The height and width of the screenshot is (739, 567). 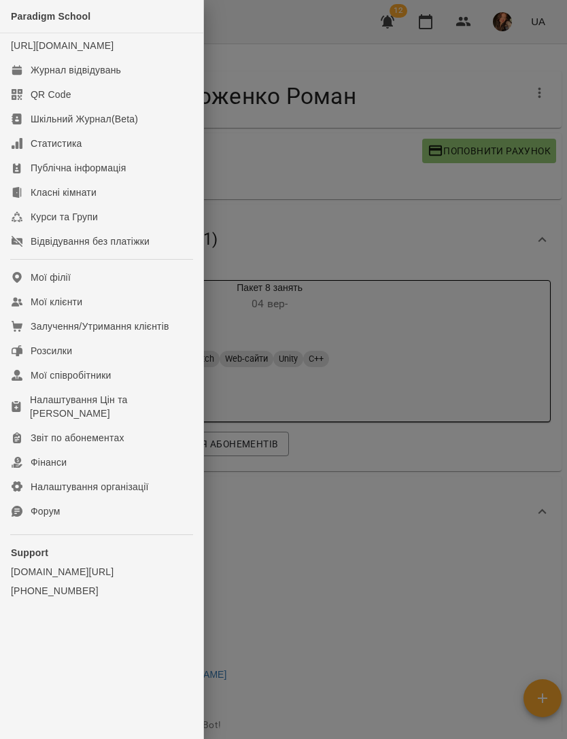 What do you see at coordinates (56, 143) in the screenshot?
I see `div: Статистика` at bounding box center [56, 143].